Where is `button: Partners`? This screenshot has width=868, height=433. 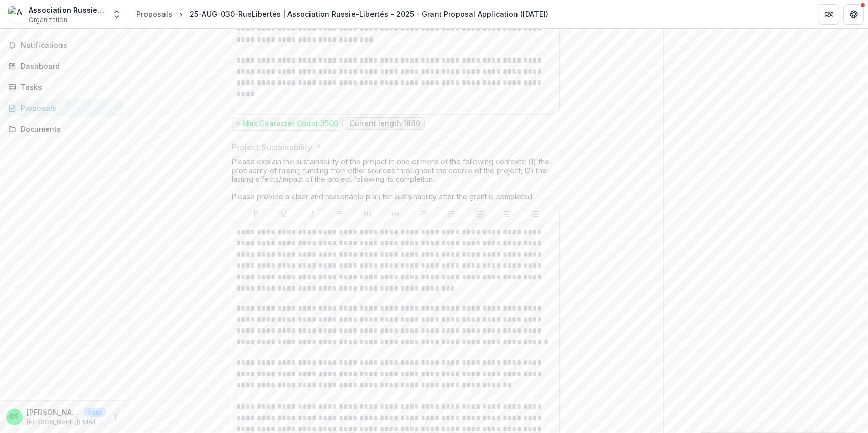
button: Partners is located at coordinates (829, 14).